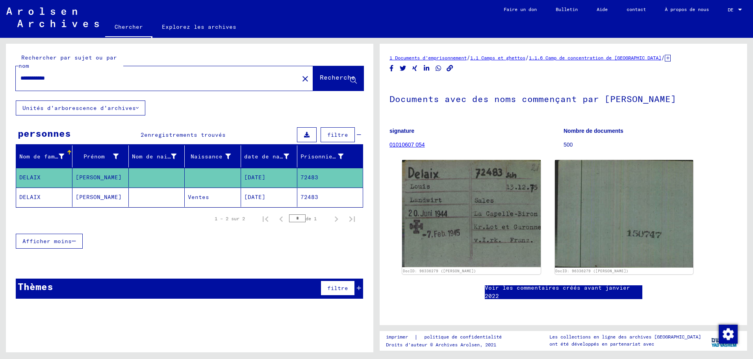 This screenshot has width=753, height=359. I want to click on font: Rechercher par sujet ou par nom, so click(68, 61).